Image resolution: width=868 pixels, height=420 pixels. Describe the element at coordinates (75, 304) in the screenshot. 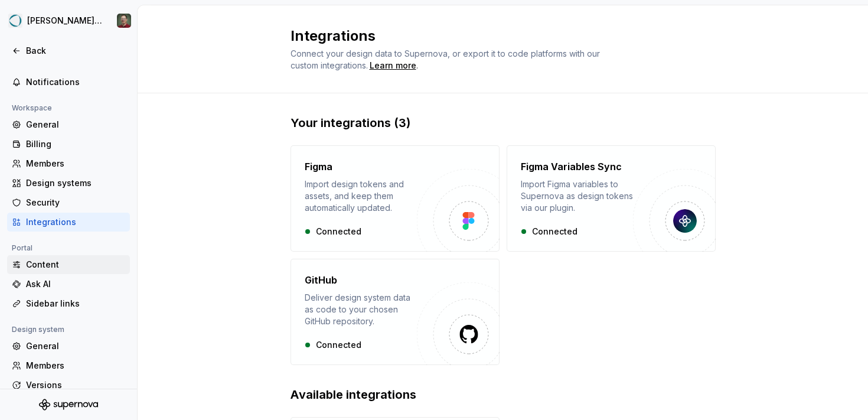

I see `div: Sidebar links` at that location.